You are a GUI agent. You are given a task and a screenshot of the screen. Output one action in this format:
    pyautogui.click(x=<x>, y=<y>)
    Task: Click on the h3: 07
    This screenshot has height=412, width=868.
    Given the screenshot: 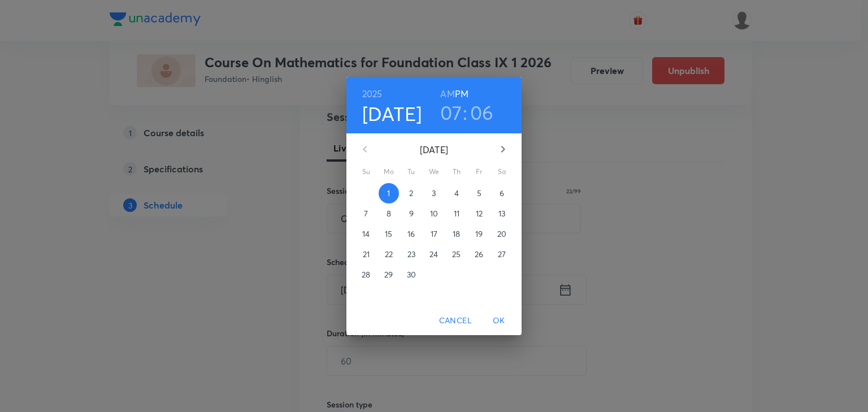 What is the action you would take?
    pyautogui.click(x=451, y=113)
    